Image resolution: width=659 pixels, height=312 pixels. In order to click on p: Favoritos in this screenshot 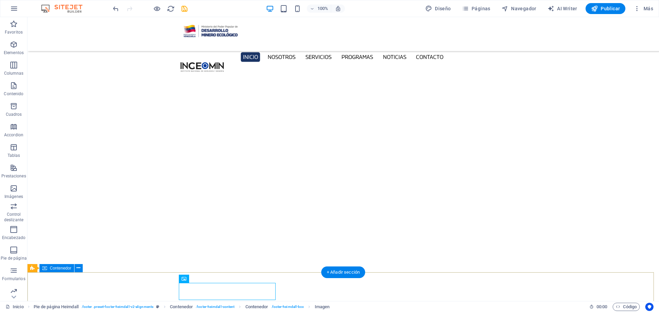, I will do `click(14, 32)`.